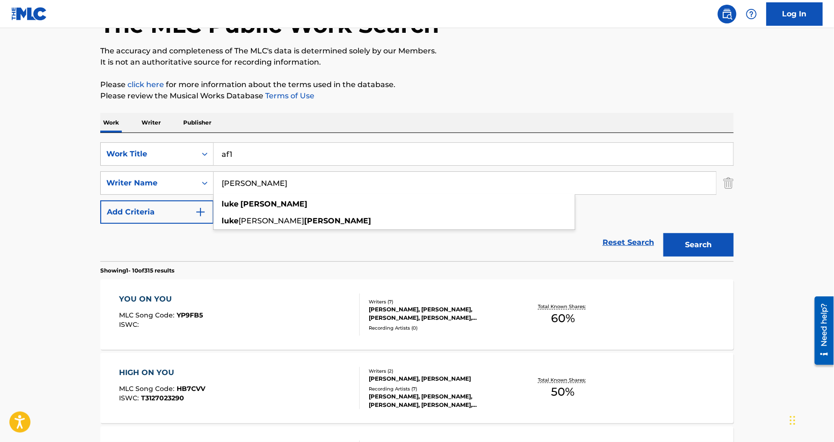  What do you see at coordinates (793, 421) in the screenshot?
I see `div: Drag` at bounding box center [793, 421].